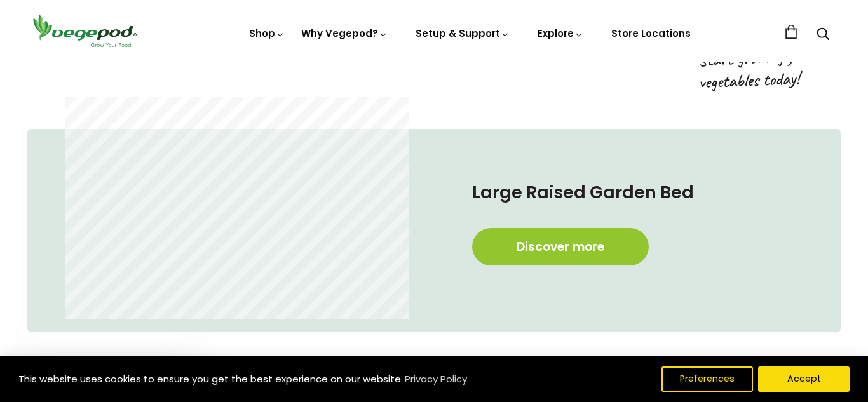 The image size is (868, 402). I want to click on a: Search, so click(823, 35).